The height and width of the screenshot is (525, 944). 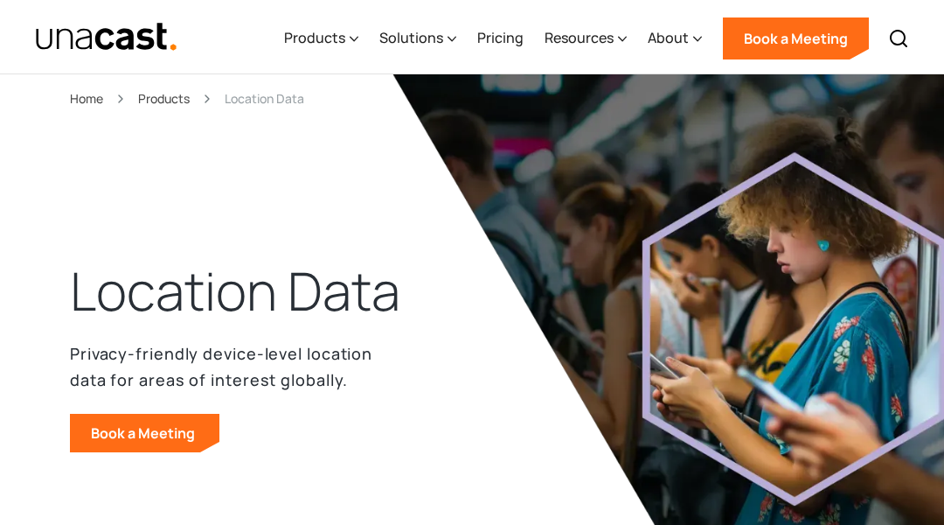 I want to click on a: Products, so click(x=163, y=98).